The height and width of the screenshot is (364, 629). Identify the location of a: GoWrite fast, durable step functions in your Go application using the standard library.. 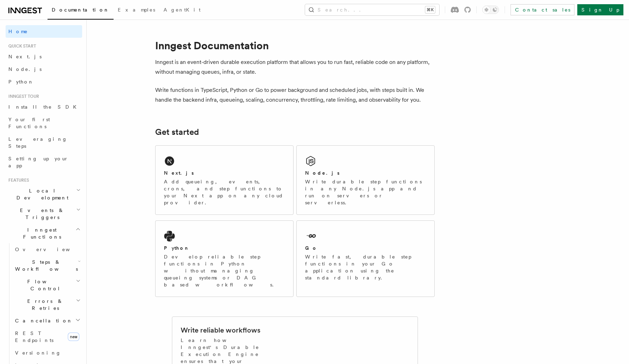
(366, 258).